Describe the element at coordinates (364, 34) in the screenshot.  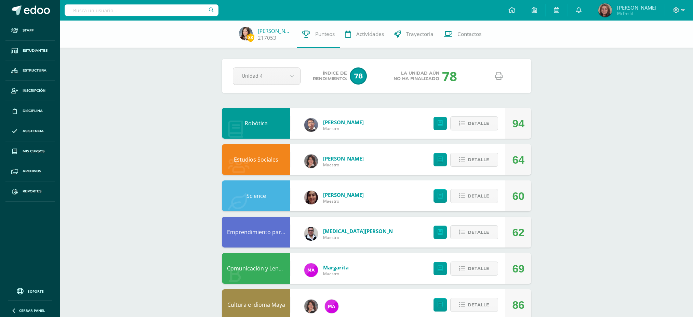
I see `a: Actividades` at that location.